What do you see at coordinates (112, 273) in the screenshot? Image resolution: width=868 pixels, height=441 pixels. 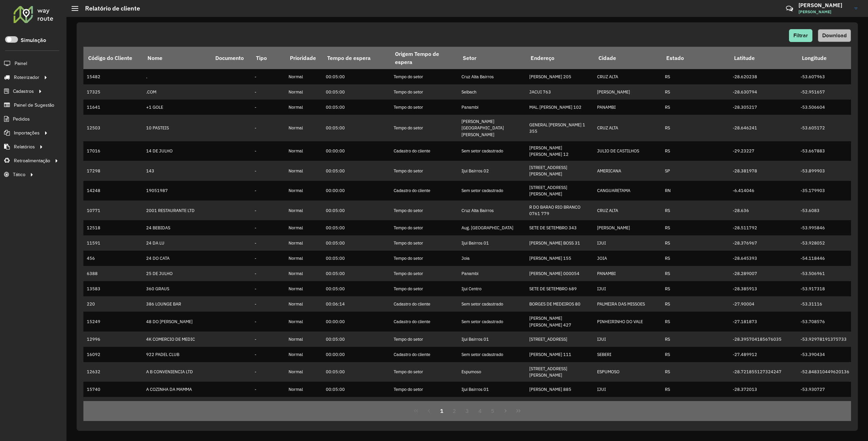 I see `td: 6388` at bounding box center [112, 273].